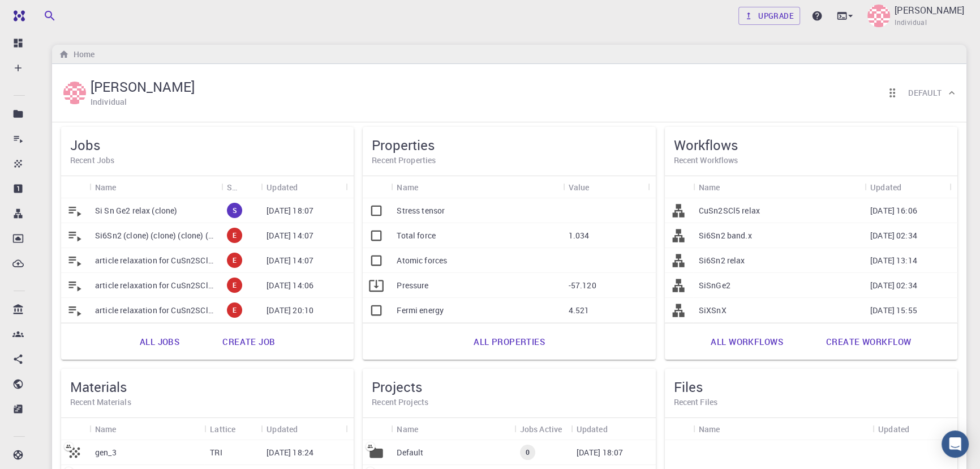 Image resolution: width=980 pixels, height=469 pixels. I want to click on h5: Projects, so click(508, 387).